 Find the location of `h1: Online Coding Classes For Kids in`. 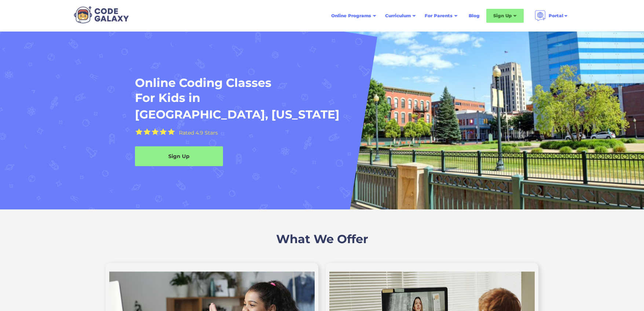

h1: Online Coding Classes For Kids in is located at coordinates (293, 91).